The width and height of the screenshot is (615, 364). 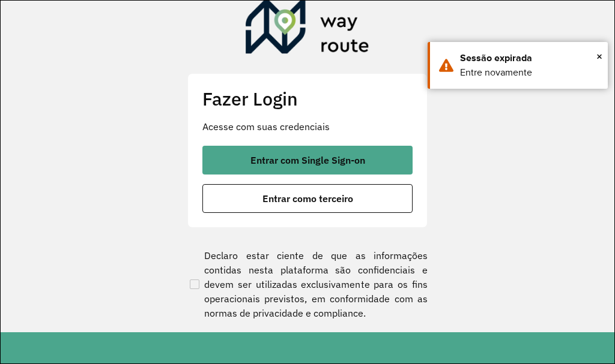 What do you see at coordinates (308, 284) in the screenshot?
I see `label: Declaro estar ciente de que as informações contidas nesta plataforma são confidenciais e devem se...` at bounding box center [308, 284].